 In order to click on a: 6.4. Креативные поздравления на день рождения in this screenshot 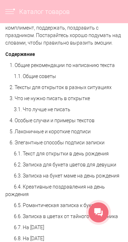, I will do `click(55, 190)`.